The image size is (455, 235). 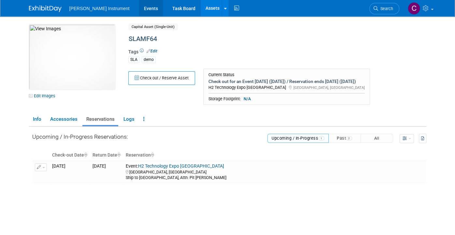 I want to click on div: Current Status, so click(x=286, y=75).